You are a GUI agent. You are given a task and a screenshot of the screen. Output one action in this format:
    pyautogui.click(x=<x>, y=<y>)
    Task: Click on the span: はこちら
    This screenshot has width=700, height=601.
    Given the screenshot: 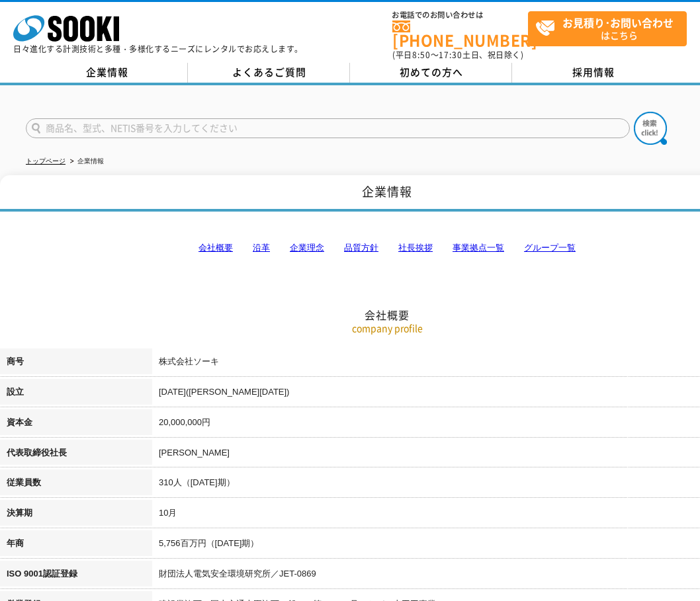 What is the action you would take?
    pyautogui.click(x=610, y=29)
    